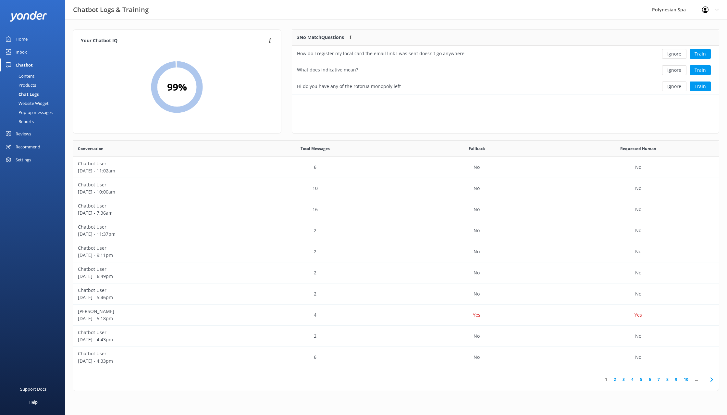 The height and width of the screenshot is (415, 727). What do you see at coordinates (380, 54) in the screenshot?
I see `div: How do I register my local card the email link I was sent doesn't go anywhere` at bounding box center [380, 54].